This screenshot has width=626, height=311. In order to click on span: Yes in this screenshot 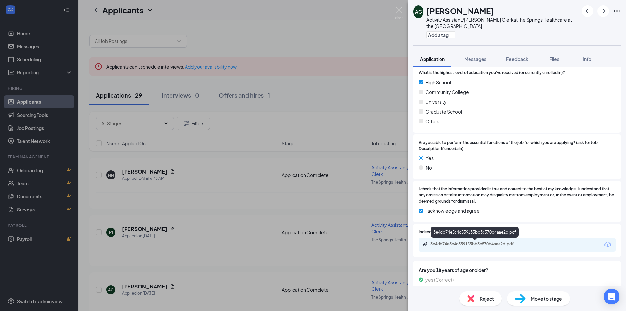, I will do `click(430, 158)`.